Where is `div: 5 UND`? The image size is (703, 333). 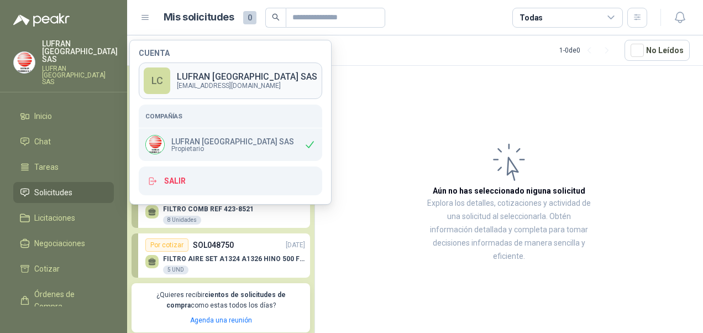 div: 5 UND is located at coordinates (176, 270).